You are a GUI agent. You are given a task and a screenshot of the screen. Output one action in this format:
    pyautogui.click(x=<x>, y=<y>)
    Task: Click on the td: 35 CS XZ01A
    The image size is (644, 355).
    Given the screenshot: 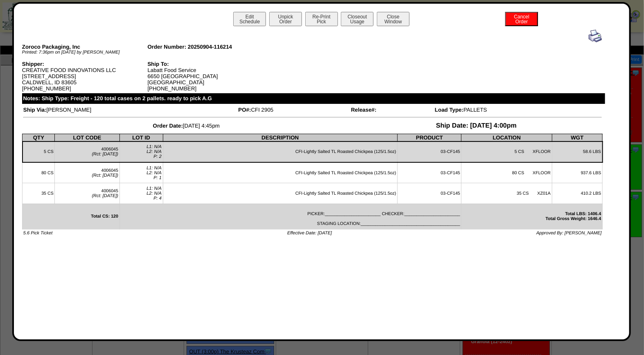 What is the action you would take?
    pyautogui.click(x=507, y=193)
    